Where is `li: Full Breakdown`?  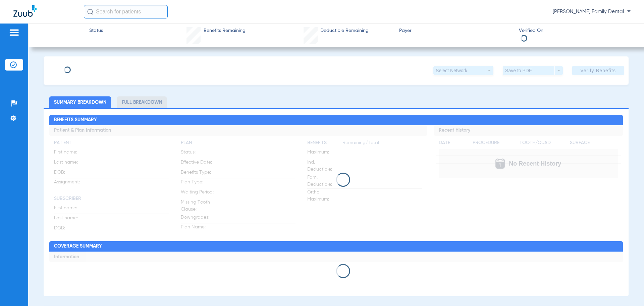 li: Full Breakdown is located at coordinates (142, 102).